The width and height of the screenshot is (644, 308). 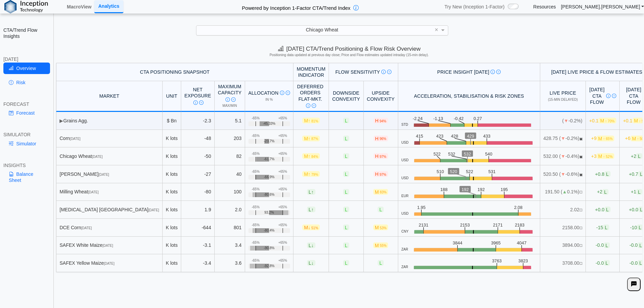 What do you see at coordinates (109, 227) in the screenshot?
I see `div: DCE Corn` at bounding box center [109, 227].